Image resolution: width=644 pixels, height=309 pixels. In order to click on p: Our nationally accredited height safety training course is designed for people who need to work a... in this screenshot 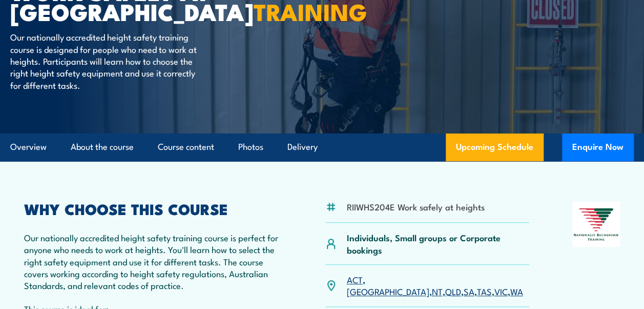, I will do `click(104, 60)`.